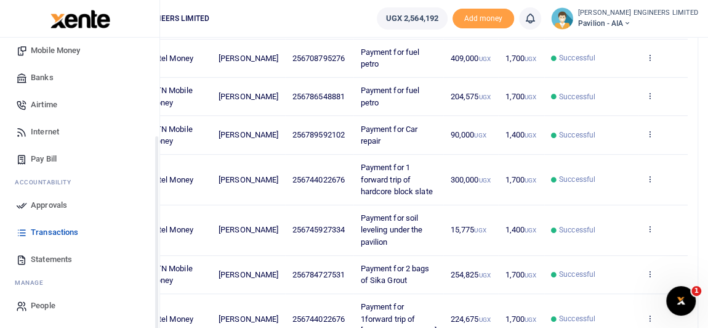  Describe the element at coordinates (471, 274) in the screenshot. I see `span: 254,825` at that location.